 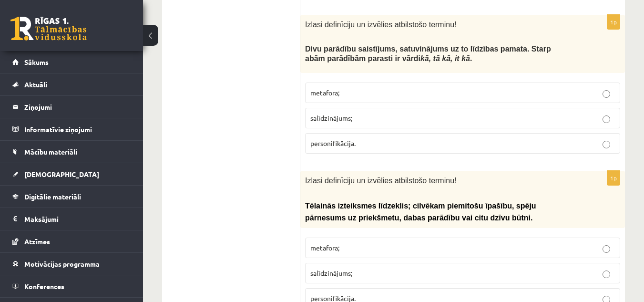 I want to click on a: Maksājumi, so click(x=72, y=219).